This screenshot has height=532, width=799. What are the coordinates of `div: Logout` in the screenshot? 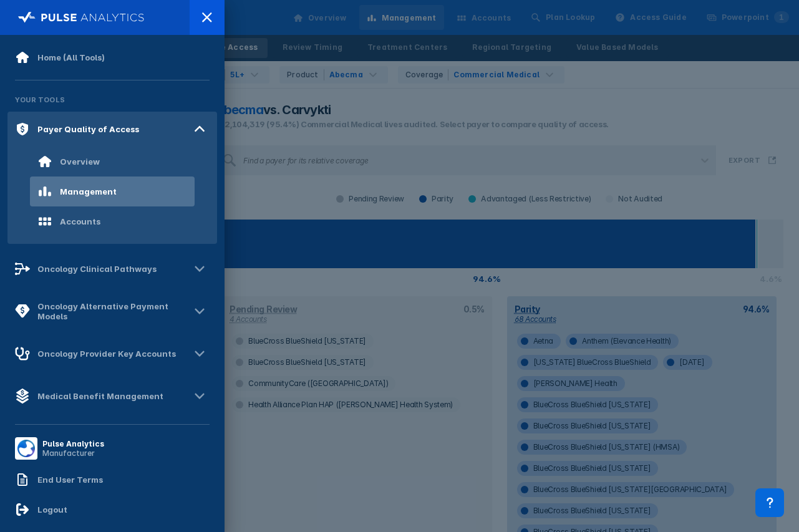 It's located at (53, 509).